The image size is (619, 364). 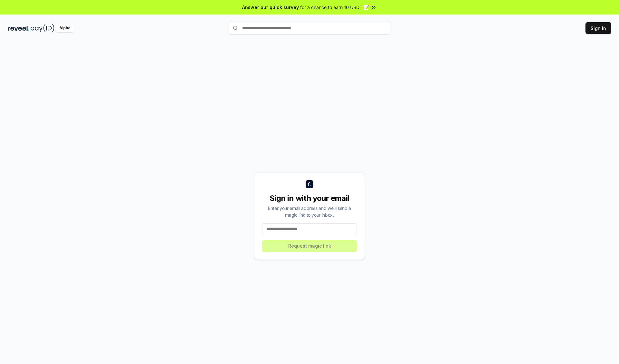 I want to click on span: Answer our quick survey, so click(x=270, y=7).